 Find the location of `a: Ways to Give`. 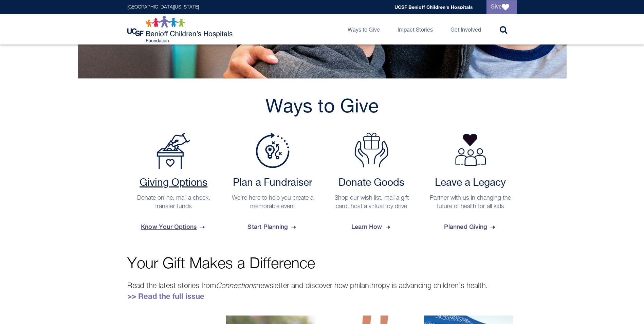

a: Ways to Give is located at coordinates (364, 29).